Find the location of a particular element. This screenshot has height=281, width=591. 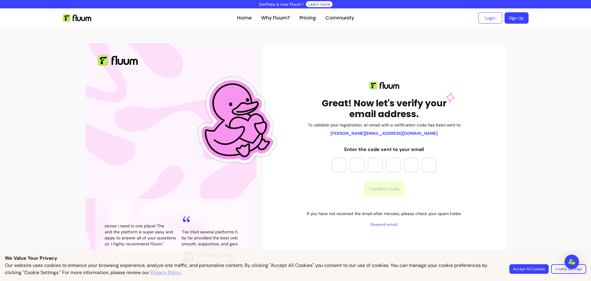

a: Login is located at coordinates (490, 18).